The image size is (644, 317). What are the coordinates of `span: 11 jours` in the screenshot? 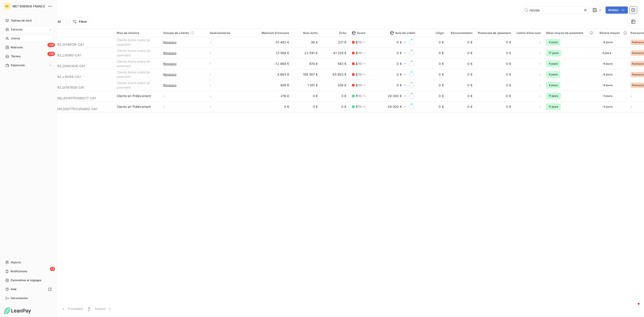 It's located at (553, 107).